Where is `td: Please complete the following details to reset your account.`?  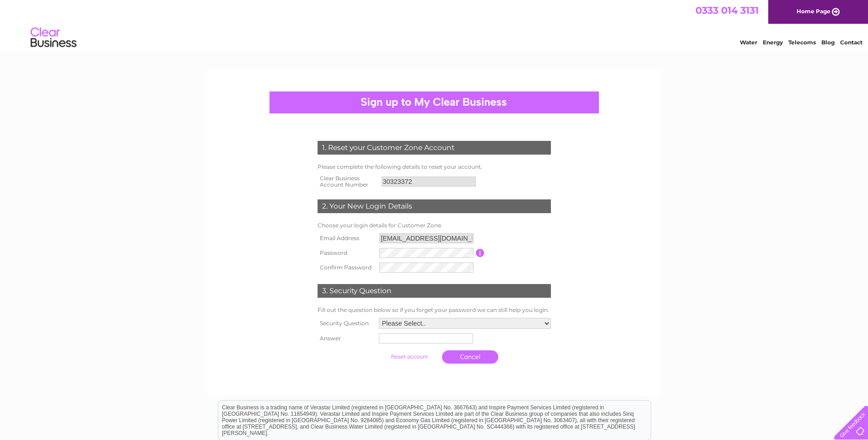 td: Please complete the following details to reset your account. is located at coordinates (434, 167).